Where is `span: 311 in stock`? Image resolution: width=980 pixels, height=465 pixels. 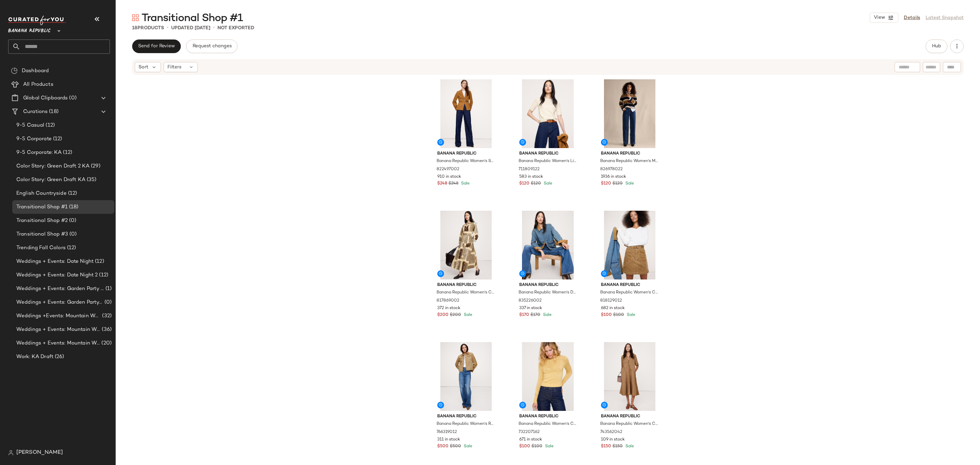
span: 311 in stock is located at coordinates (449, 439).